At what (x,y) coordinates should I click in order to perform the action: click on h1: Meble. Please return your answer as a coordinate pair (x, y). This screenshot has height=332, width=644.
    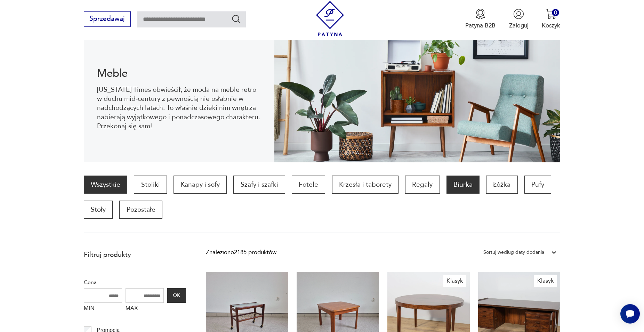
    Looking at the image, I should click on (178, 73).